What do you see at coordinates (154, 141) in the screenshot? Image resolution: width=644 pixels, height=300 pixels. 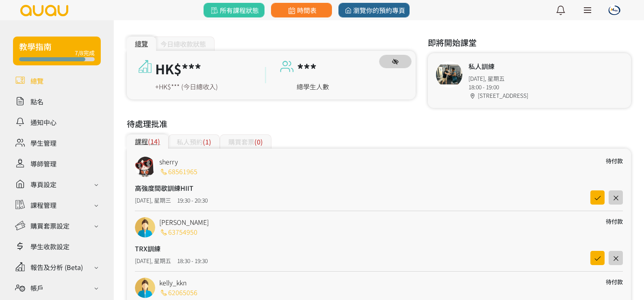 I see `span: (14)` at bounding box center [154, 141].